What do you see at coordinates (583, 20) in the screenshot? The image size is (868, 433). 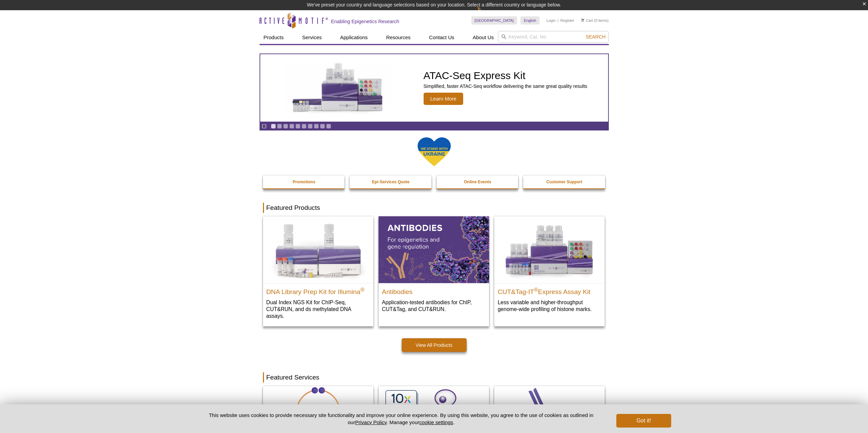 I see `img: Your Cart` at bounding box center [583, 20].